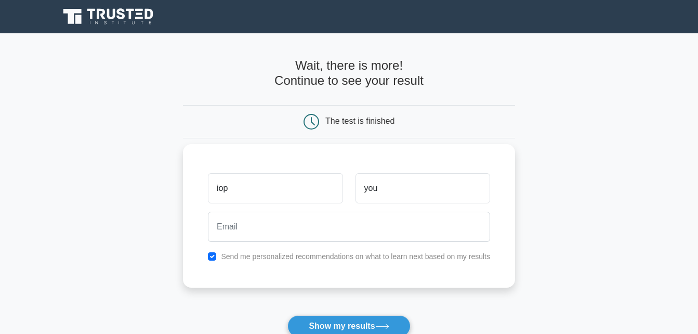 The height and width of the screenshot is (334, 698). Describe the element at coordinates (349, 73) in the screenshot. I see `h4: Wait, there is more! Continue to see your result` at that location.